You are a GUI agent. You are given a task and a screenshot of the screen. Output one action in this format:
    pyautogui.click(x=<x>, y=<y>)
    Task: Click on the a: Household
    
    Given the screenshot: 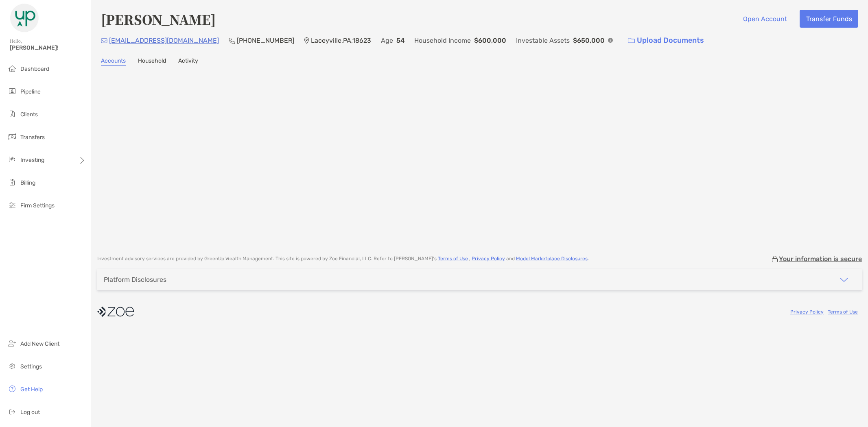 What is the action you would take?
    pyautogui.click(x=152, y=62)
    